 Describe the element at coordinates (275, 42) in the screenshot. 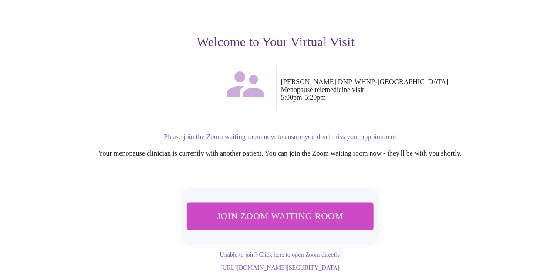

I see `h3: Welcome to Your Virtual Visit` at that location.